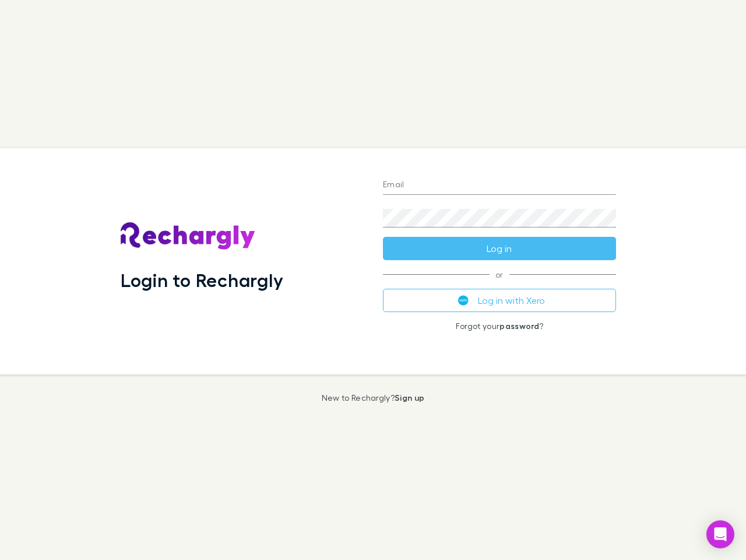 The image size is (746, 560). I want to click on a: Sign up, so click(409, 397).